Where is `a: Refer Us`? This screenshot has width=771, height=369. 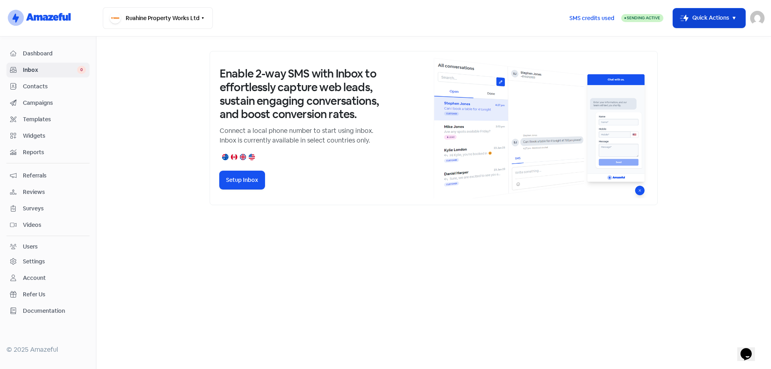 a: Refer Us is located at coordinates (48, 294).